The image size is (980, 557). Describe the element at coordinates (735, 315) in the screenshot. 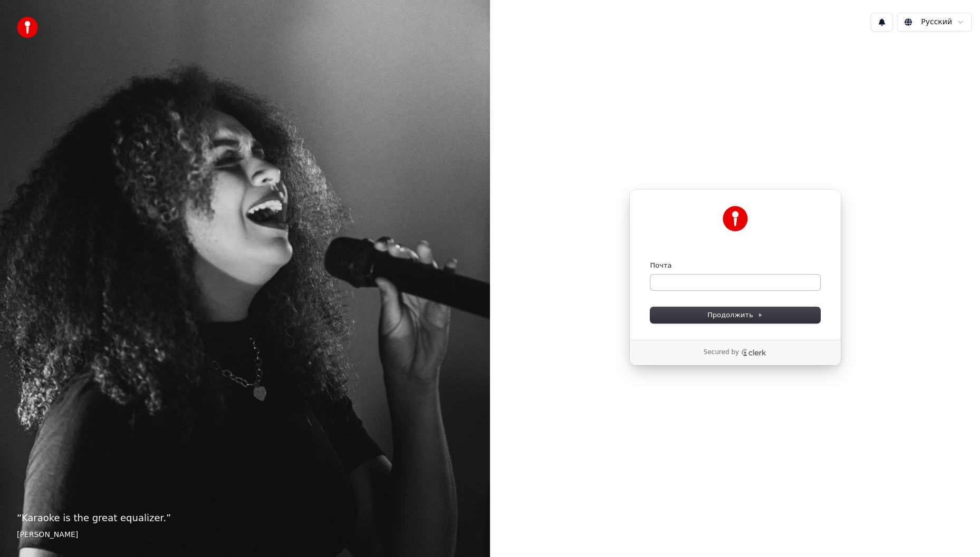

I see `span: Продолжить` at that location.